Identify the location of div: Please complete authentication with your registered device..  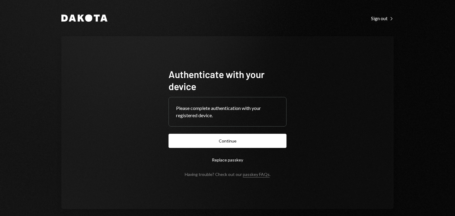
(227, 112).